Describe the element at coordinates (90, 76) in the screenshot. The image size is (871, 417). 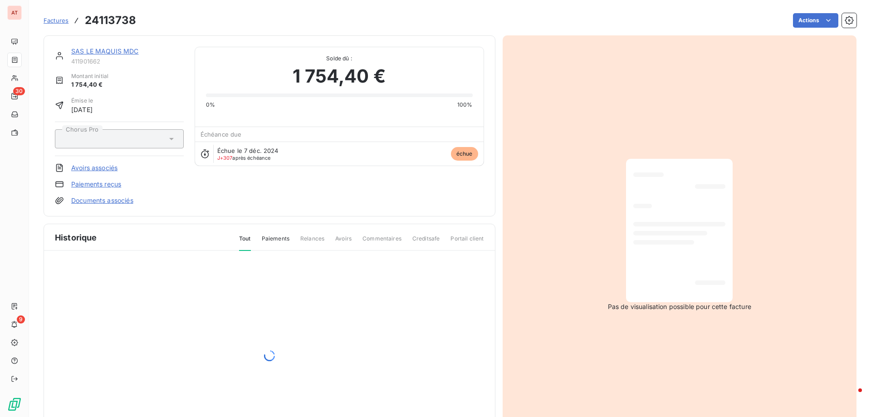
I see `span: Montant initial` at that location.